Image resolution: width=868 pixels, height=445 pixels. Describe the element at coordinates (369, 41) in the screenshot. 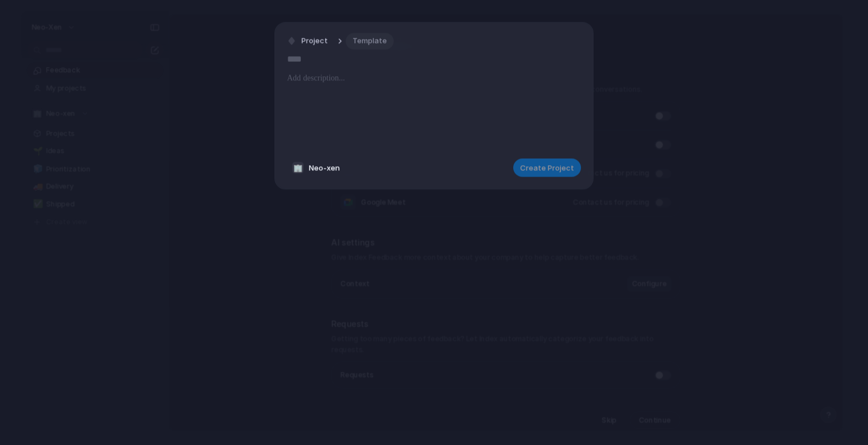

I see `span: Template` at that location.